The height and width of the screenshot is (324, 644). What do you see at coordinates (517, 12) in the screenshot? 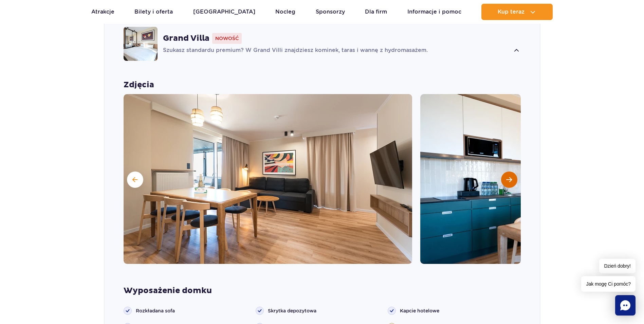
I see `button: Kup teraz` at bounding box center [517, 12].